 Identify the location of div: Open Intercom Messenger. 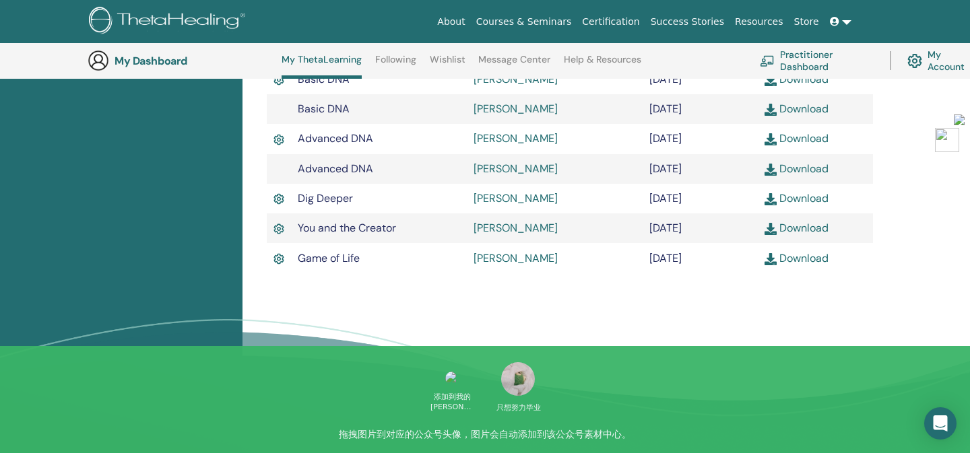
(940, 424).